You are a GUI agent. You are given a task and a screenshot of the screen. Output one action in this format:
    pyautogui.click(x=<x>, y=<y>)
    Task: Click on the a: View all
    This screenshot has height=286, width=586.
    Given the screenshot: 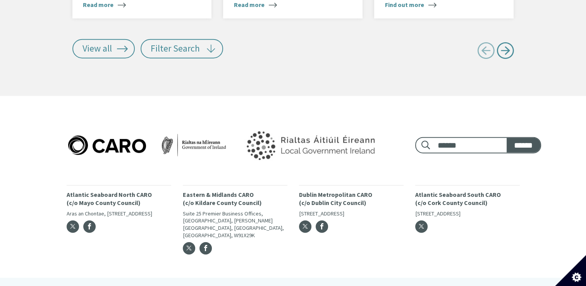 What is the action you would take?
    pyautogui.click(x=104, y=49)
    